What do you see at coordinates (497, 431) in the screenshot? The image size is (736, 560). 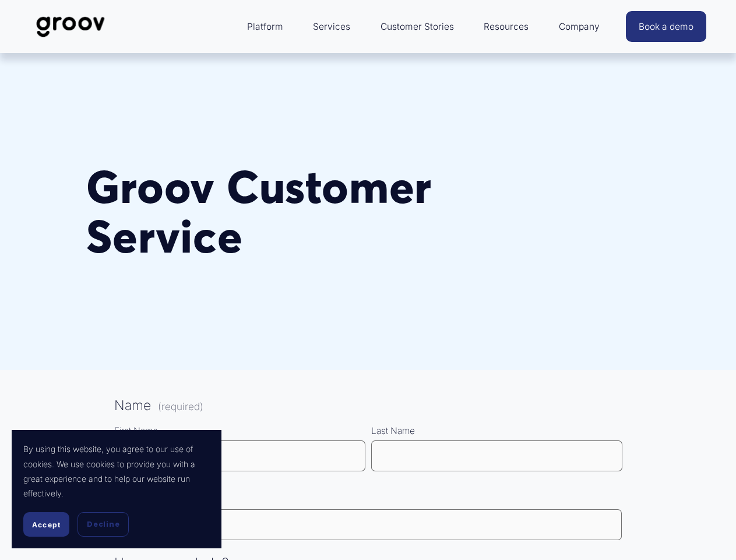 I see `div: Last Name` at bounding box center [497, 431].